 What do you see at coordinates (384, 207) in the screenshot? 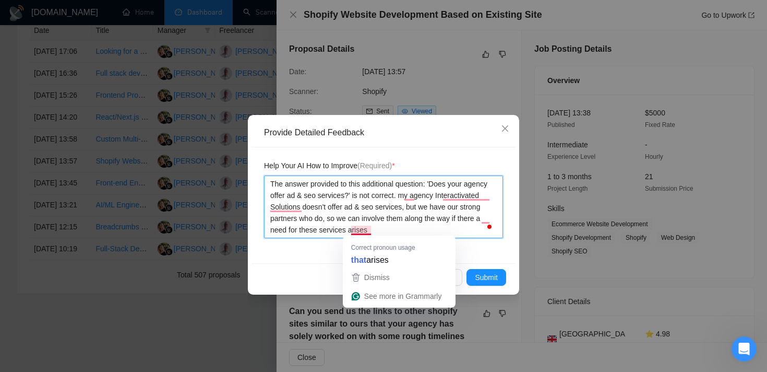
I see `textarea: To enrich screen reader interactions, please activate Accessibility in Grammarly extension settings` at bounding box center [384, 207].